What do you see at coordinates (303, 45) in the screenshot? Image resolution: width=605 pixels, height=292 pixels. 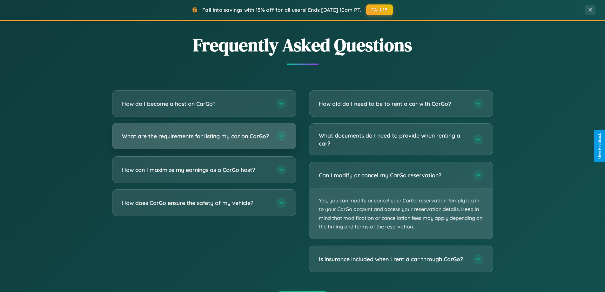 I see `h2: Frequently Asked Questions` at bounding box center [303, 45].